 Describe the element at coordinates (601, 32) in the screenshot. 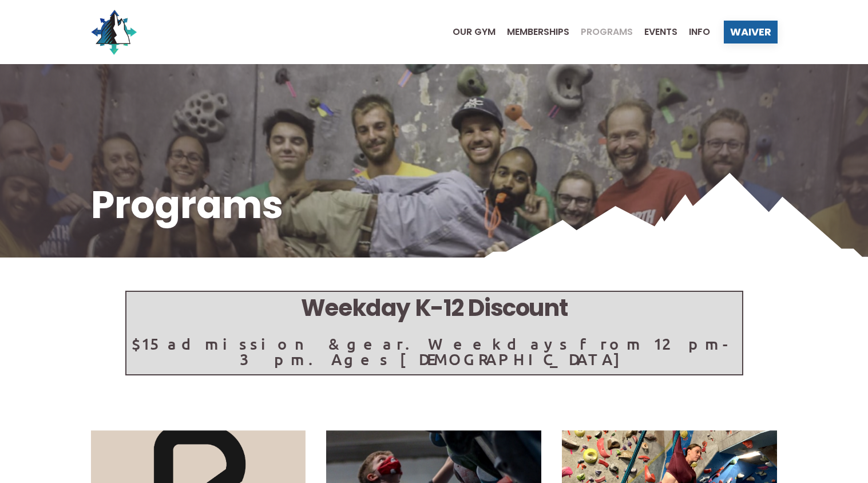

I see `a: Programs` at that location.